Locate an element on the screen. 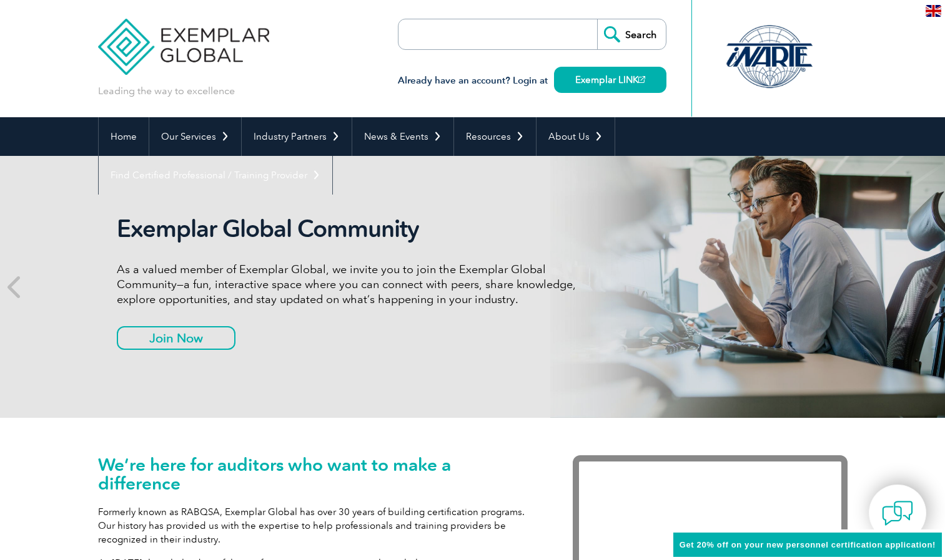 Image resolution: width=945 pixels, height=560 pixels. p: As a valued member of Exemplar Global, we invite you to join the Exemplar Global Community—a fun,... is located at coordinates (351, 284).